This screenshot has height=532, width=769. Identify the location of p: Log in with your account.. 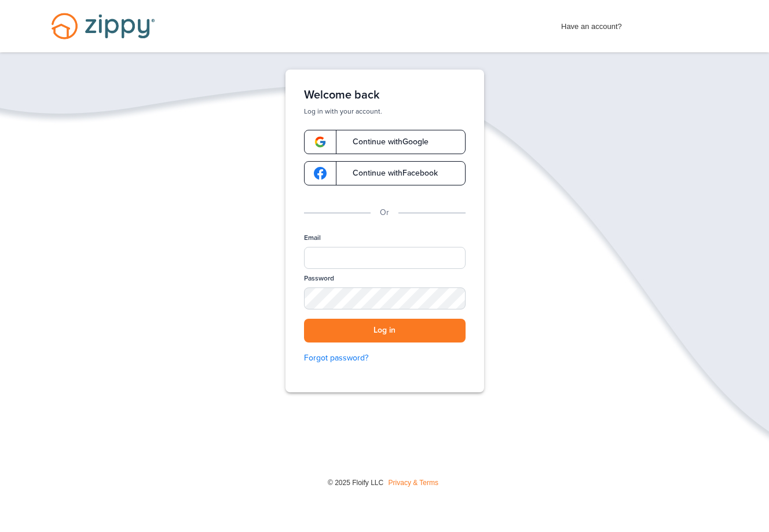
(385, 111).